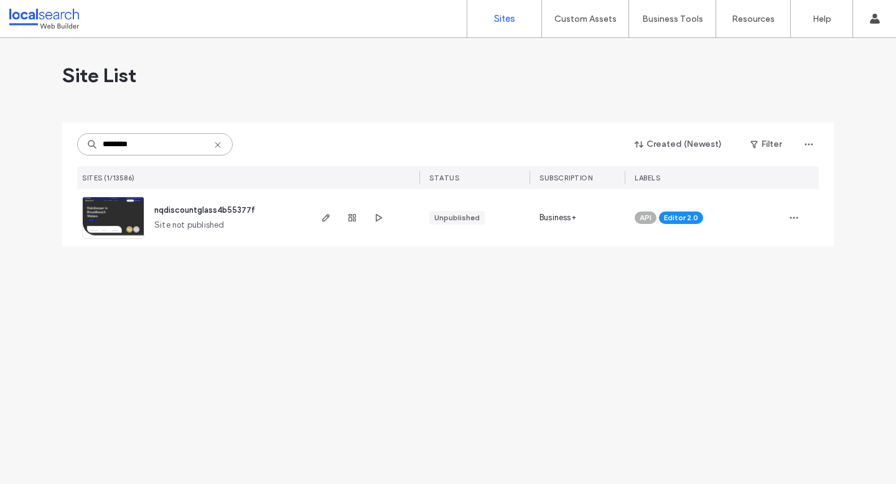  What do you see at coordinates (822, 19) in the screenshot?
I see `label: Help` at bounding box center [822, 19].